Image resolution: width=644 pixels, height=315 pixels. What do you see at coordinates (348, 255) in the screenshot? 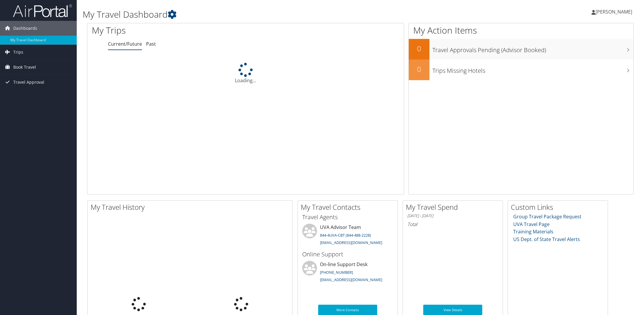
I see `h3: Online Support` at bounding box center [348, 255].